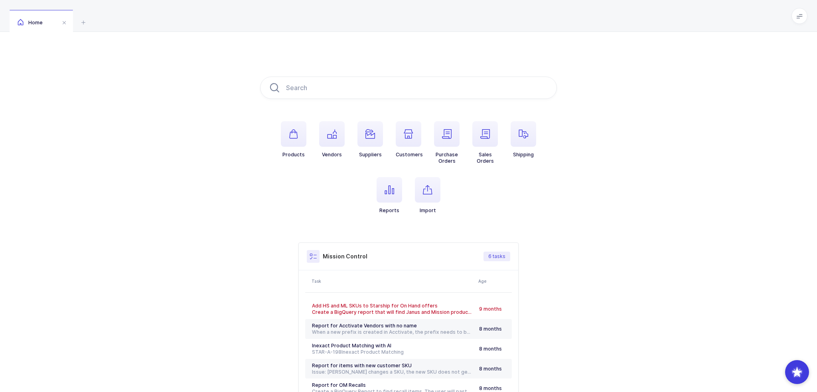  I want to click on span: Home, so click(30, 22).